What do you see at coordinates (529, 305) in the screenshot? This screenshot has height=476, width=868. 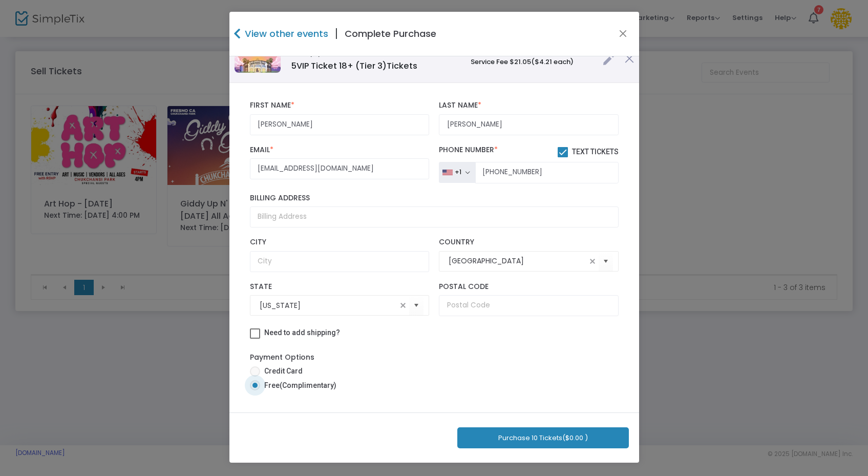 I see `input: Postal Code` at bounding box center [529, 305].